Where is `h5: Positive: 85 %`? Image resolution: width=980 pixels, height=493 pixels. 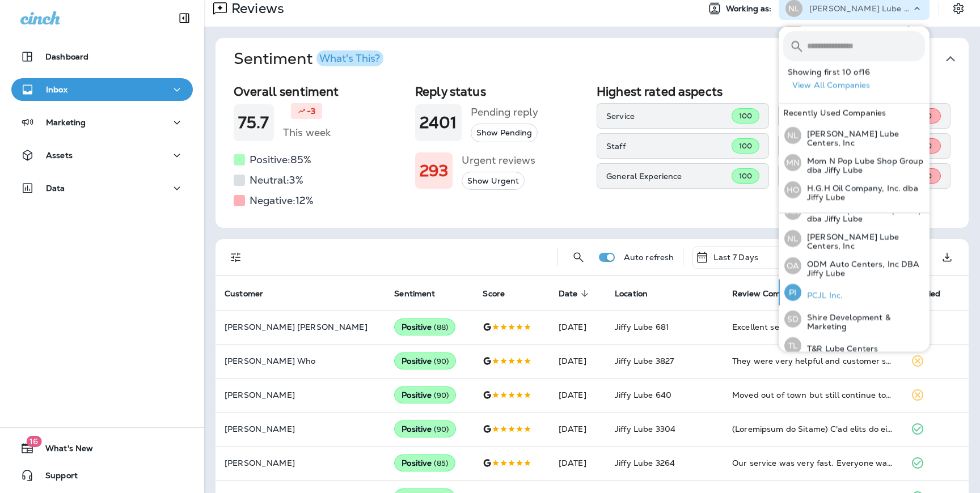 h5: Positive: 85 % is located at coordinates (280, 160).